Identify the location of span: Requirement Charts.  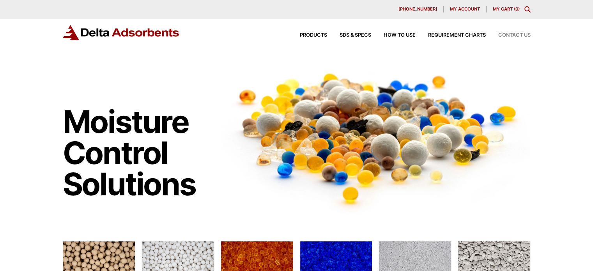
(457, 35).